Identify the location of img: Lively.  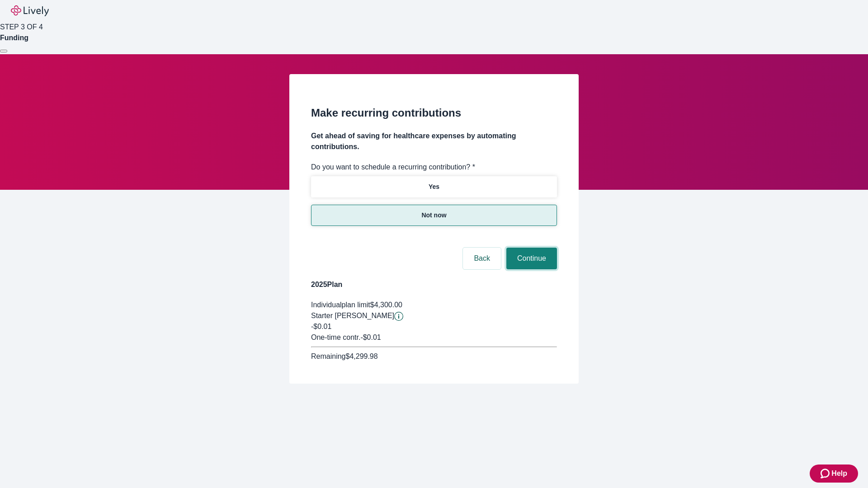
(29, 11).